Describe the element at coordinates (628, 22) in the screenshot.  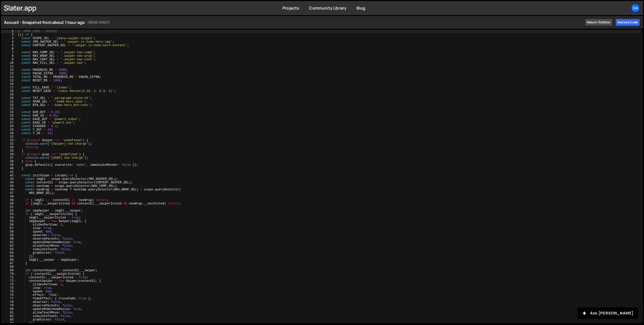
I see `div: Restore code` at that location.